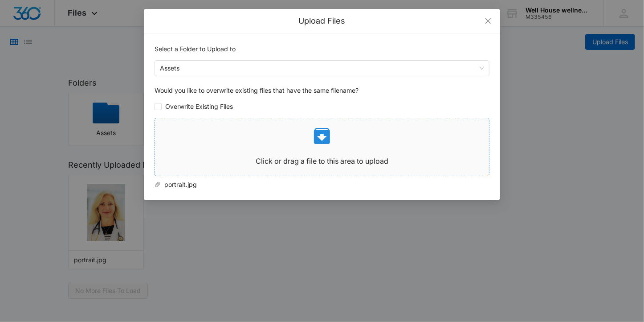 The image size is (644, 322). I want to click on span: Assets, so click(322, 68).